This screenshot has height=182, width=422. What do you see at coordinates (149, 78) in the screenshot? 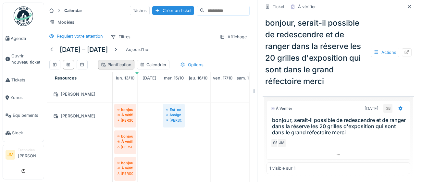
I see `a: 14 octobre 2025` at bounding box center [149, 78].